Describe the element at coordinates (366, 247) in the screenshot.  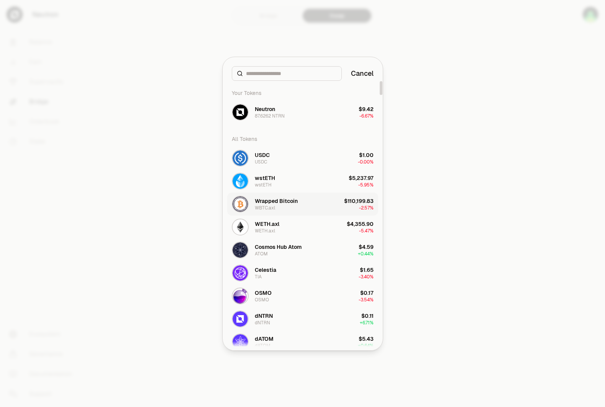
I see `div: $4.59` at that location.